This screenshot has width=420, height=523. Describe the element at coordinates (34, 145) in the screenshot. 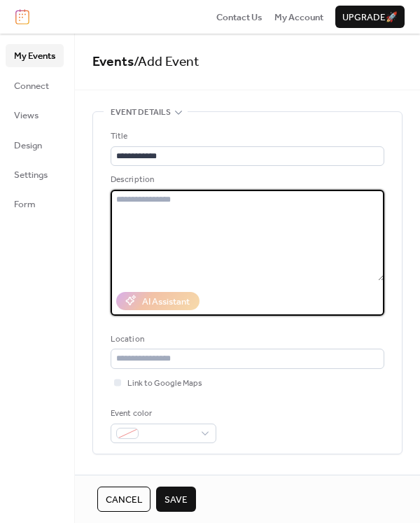

I see `a: Design` at that location.